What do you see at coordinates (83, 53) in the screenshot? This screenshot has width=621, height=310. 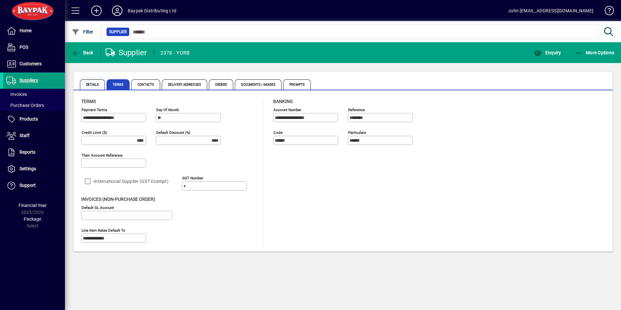 I see `button: Back` at bounding box center [83, 53].